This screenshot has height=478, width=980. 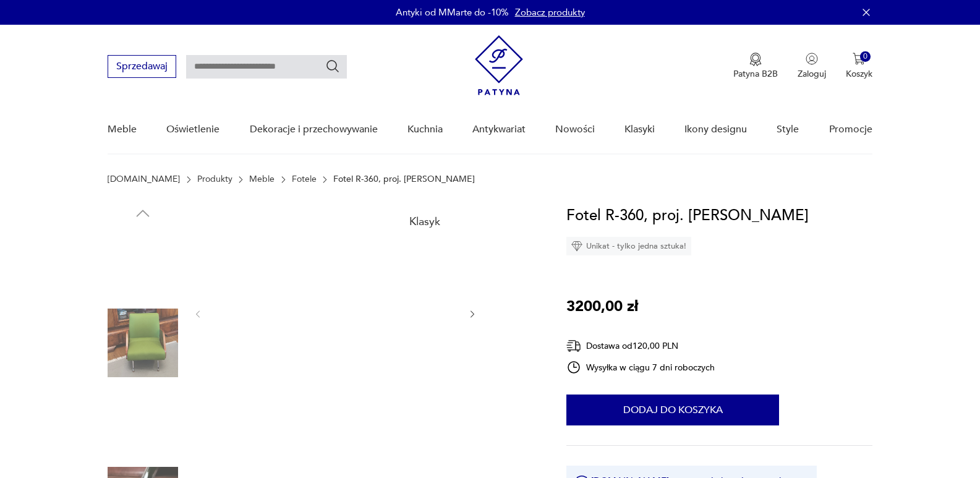 What do you see at coordinates (755, 66) in the screenshot?
I see `button: Patyna B2B` at bounding box center [755, 66].